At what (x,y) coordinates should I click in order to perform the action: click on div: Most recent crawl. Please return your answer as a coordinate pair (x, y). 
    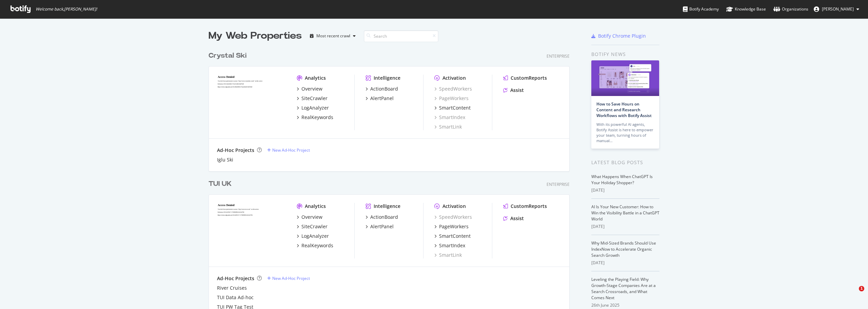
    Looking at the image, I should click on (333, 36).